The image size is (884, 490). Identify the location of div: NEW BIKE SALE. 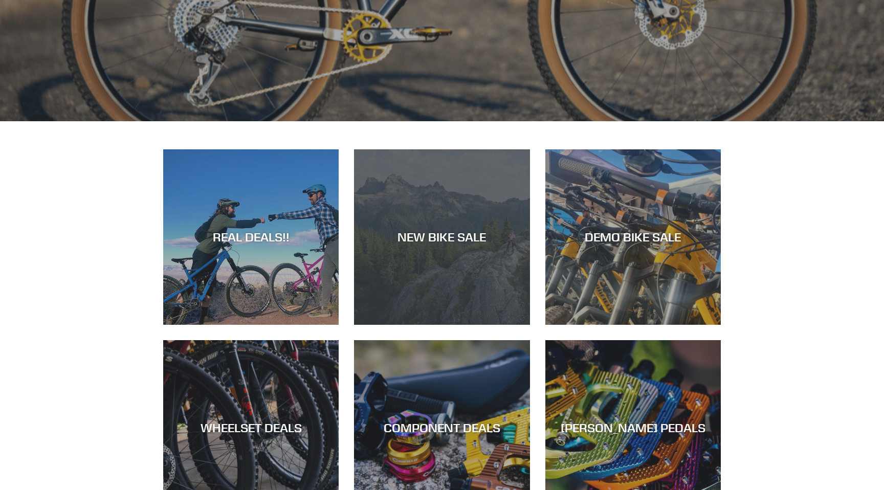
(442, 237).